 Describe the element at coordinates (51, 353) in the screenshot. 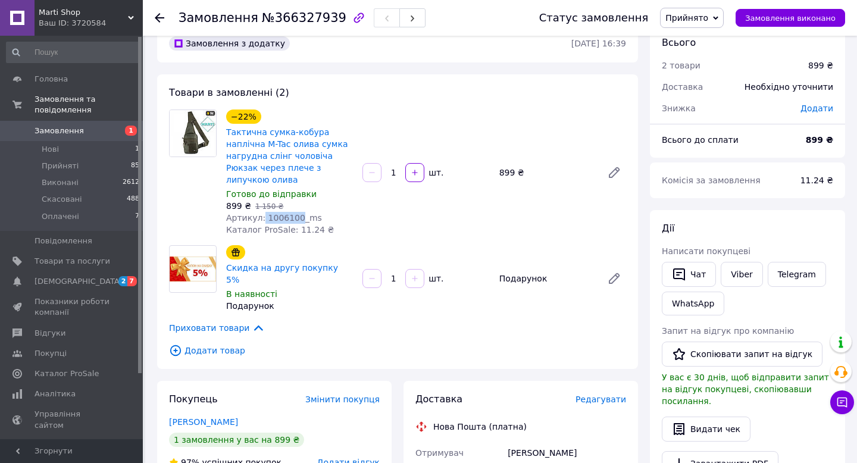

I see `span: Покупці` at that location.